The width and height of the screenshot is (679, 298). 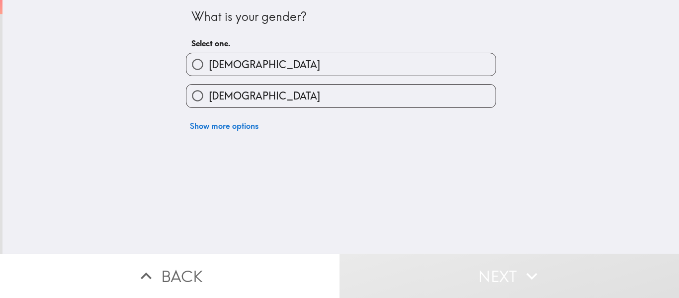 What do you see at coordinates (224, 126) in the screenshot?
I see `button: Show more options` at bounding box center [224, 126].